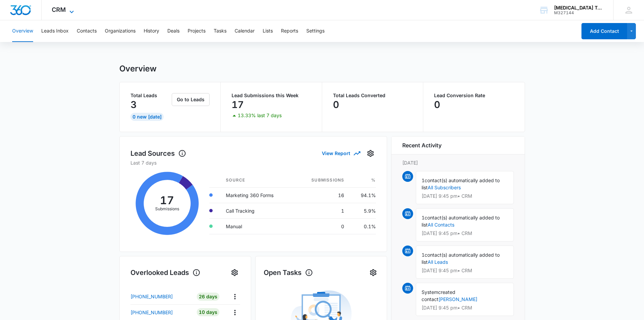 This screenshot has height=320, width=644. I want to click on a: All Contacts, so click(441, 224).